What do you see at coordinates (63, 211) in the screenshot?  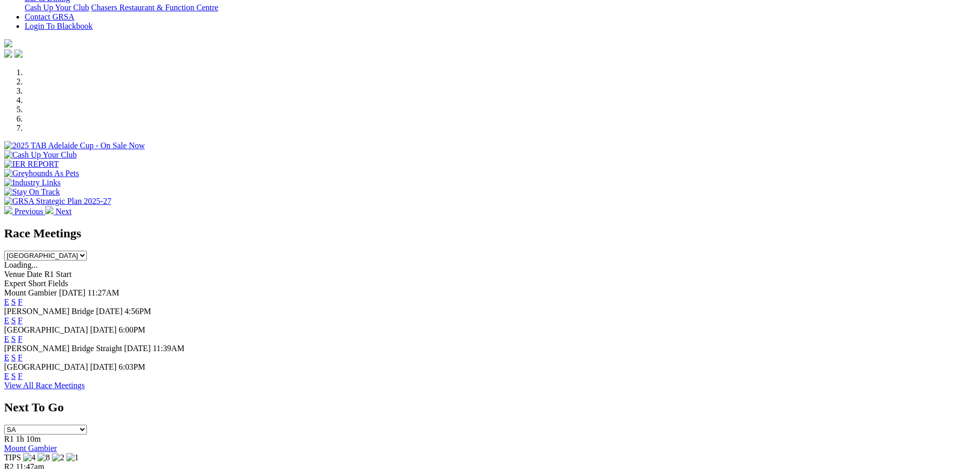 I see `span: Next` at bounding box center [63, 211].